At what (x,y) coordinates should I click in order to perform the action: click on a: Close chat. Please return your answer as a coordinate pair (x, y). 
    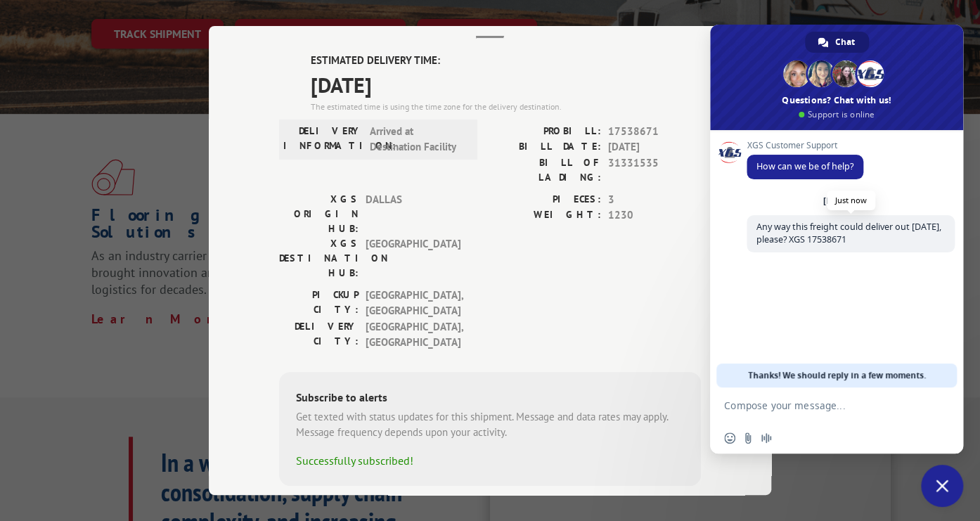
    Looking at the image, I should click on (942, 486).